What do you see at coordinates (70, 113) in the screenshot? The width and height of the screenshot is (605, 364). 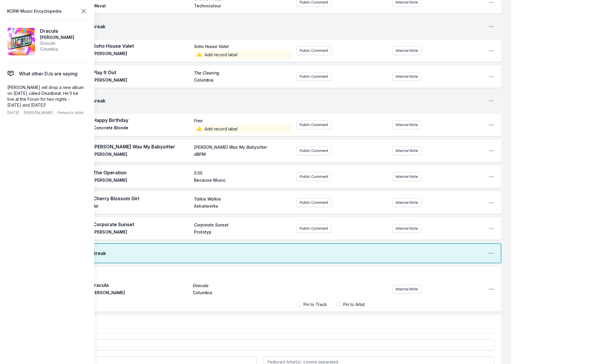 I see `span: Pinned to Artist` at bounding box center [70, 113].